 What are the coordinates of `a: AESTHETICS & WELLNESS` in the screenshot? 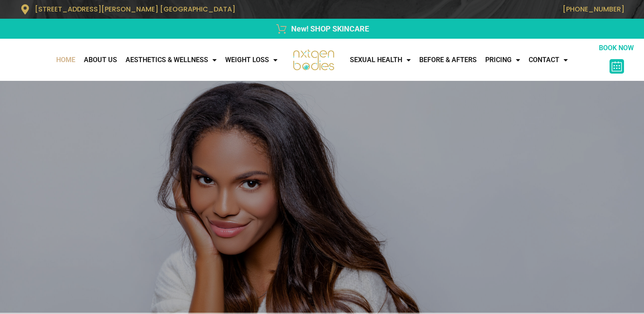 It's located at (171, 60).